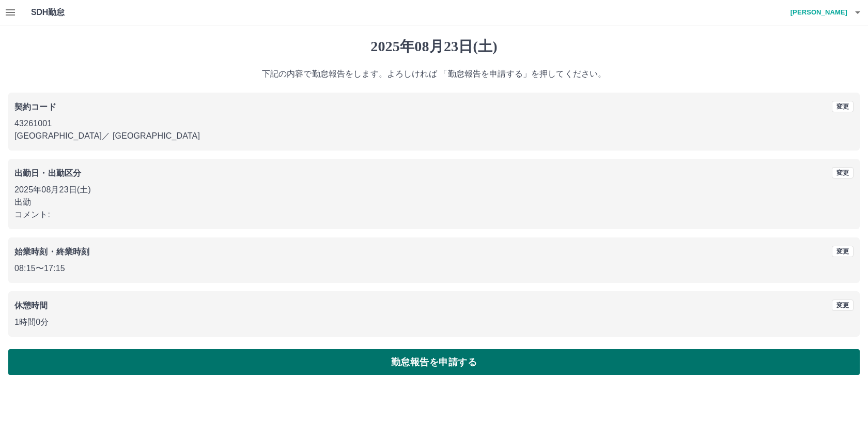  Describe the element at coordinates (36, 107) in the screenshot. I see `b: 契約コード` at that location.